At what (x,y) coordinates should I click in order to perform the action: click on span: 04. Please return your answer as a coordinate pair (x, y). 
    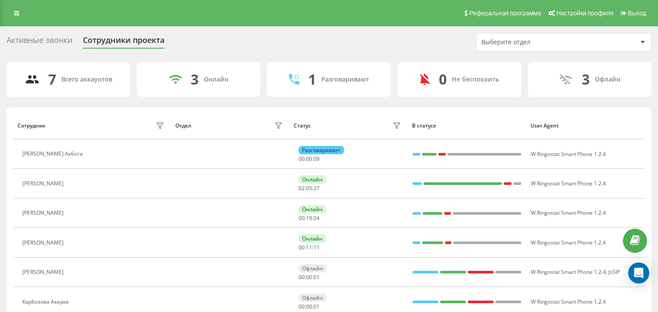
    Looking at the image, I should click on (316, 218).